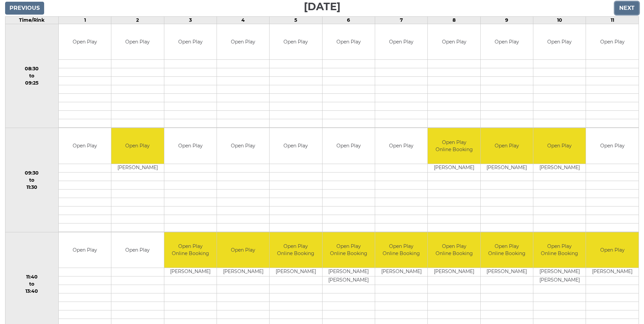  Describe the element at coordinates (454, 20) in the screenshot. I see `td: 8` at that location.